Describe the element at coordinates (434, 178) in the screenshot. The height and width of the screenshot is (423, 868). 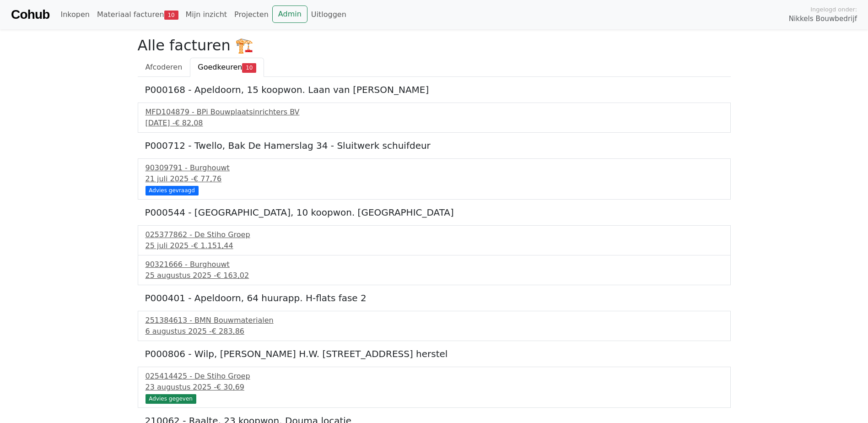
I see `a: 90309791 - Burghouwt21 juli 2025 -€ 77,76 Advies gevraagd` at that location.